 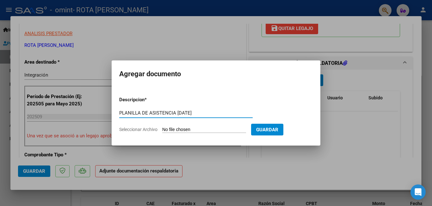 What do you see at coordinates (148, 100) in the screenshot?
I see `p: Descripcion` at bounding box center [148, 100].